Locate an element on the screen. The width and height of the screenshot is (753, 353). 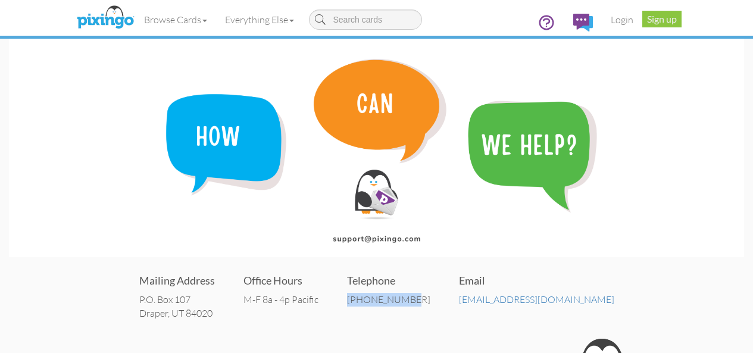
input: Search cards is located at coordinates (365, 20).